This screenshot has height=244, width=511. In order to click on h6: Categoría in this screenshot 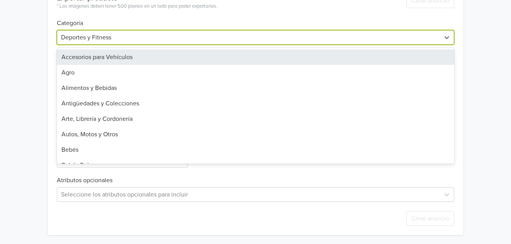, I will do `click(255, 19)`.